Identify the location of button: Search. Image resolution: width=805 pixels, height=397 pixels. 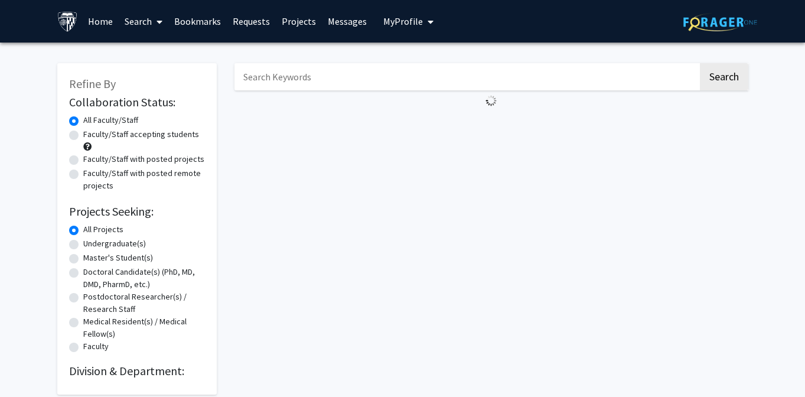
(724, 77).